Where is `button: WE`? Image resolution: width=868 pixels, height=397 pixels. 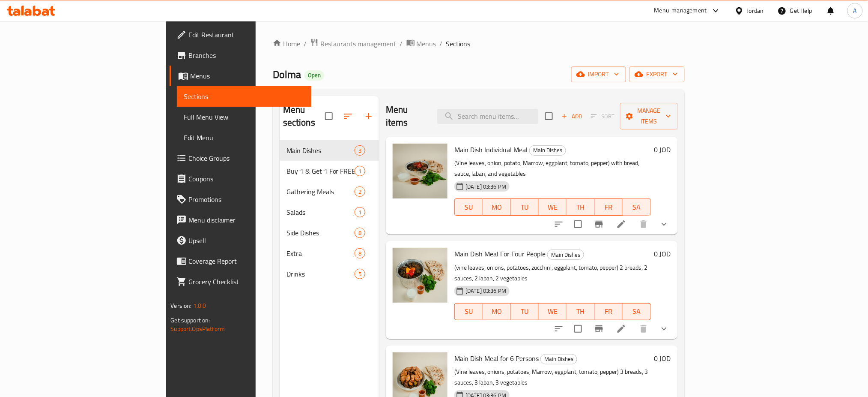 button: WE is located at coordinates (552, 207).